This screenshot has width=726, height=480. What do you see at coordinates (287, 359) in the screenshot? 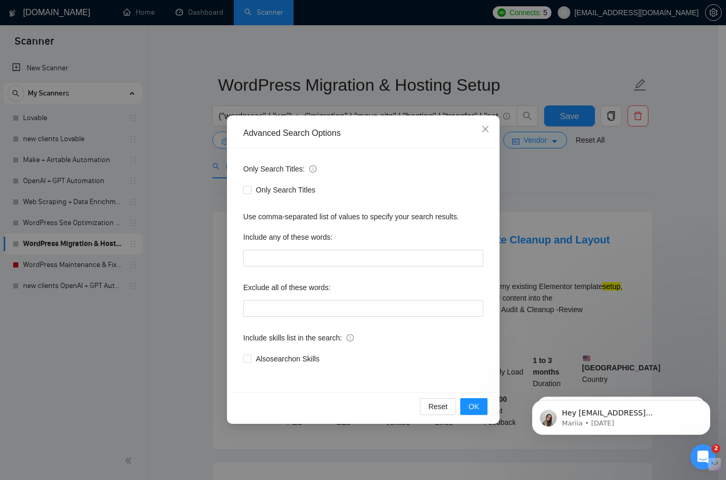
I see `span: Also search on Skills` at bounding box center [287, 359].